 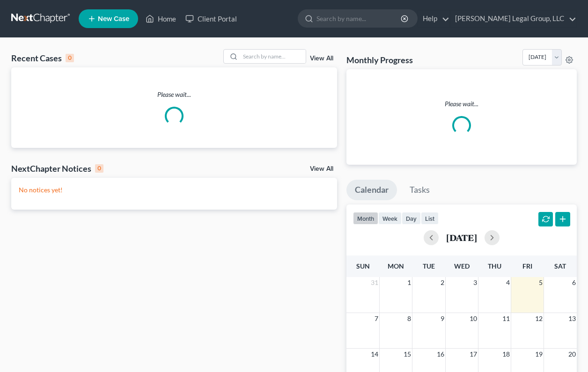 I want to click on span: Sat, so click(x=559, y=265).